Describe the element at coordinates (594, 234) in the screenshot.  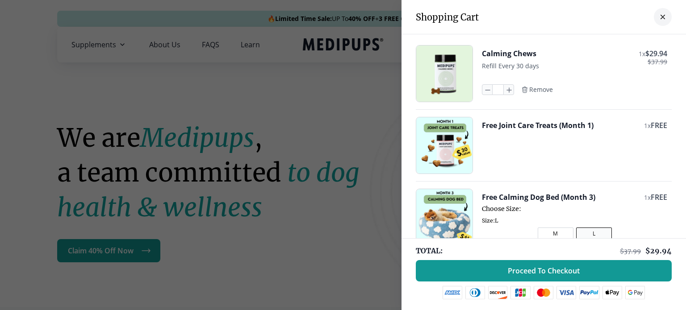
I see `button: L` at that location.